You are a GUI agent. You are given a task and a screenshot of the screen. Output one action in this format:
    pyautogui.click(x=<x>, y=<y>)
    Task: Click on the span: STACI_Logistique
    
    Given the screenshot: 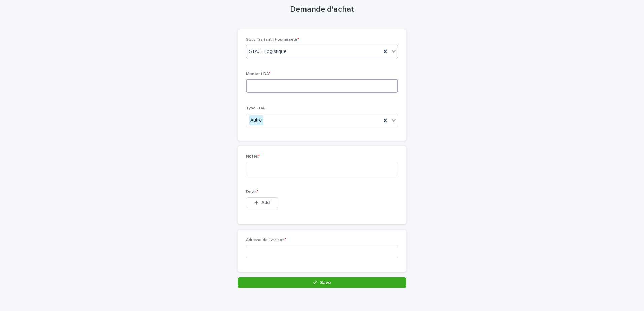 What is the action you would take?
    pyautogui.click(x=268, y=52)
    